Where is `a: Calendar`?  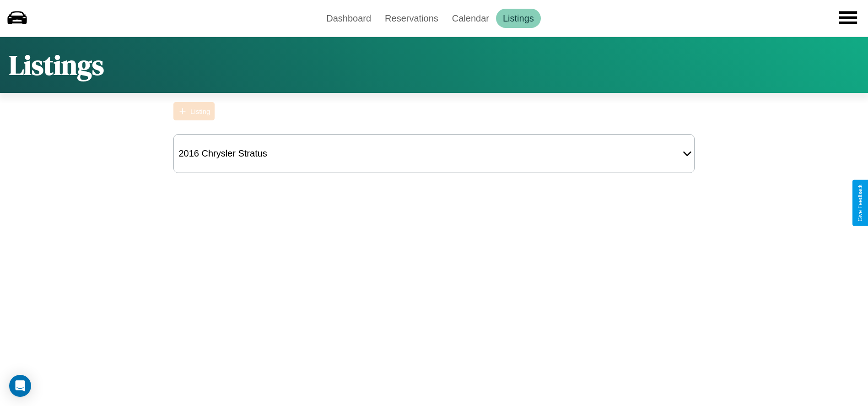 a: Calendar is located at coordinates (470, 18).